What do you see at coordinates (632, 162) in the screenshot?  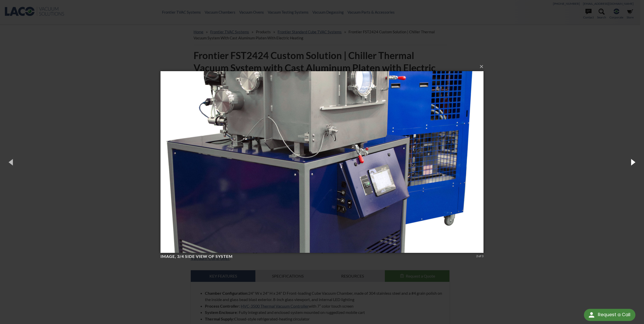 I see `button: Next (Right arrow key)` at bounding box center [632, 162].